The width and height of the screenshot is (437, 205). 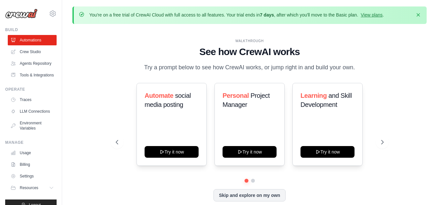 I want to click on a: Tools & Integrations, so click(x=32, y=75).